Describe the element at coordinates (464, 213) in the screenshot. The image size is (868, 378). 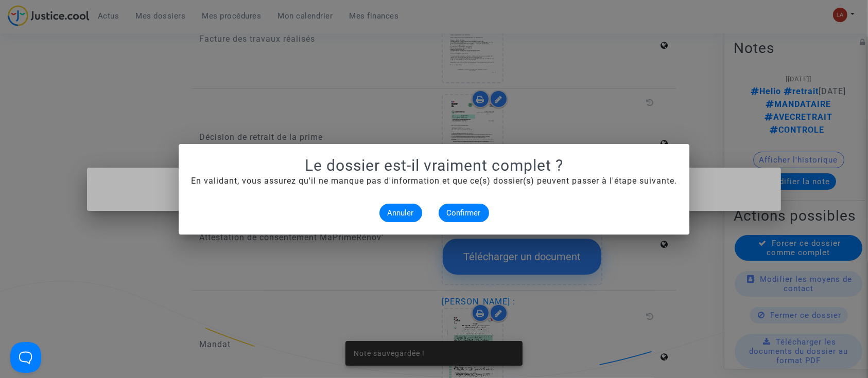
I see `button: Confirmer` at that location.